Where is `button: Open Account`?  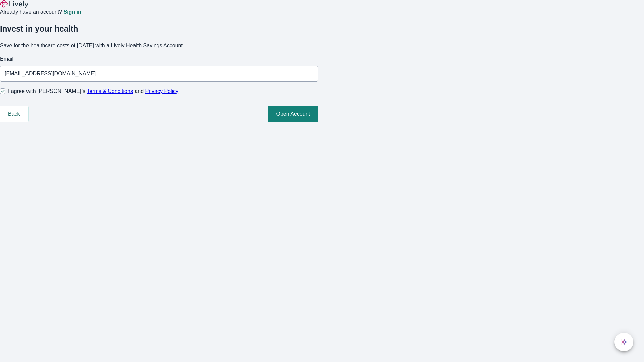
button: Open Account is located at coordinates (293, 114).